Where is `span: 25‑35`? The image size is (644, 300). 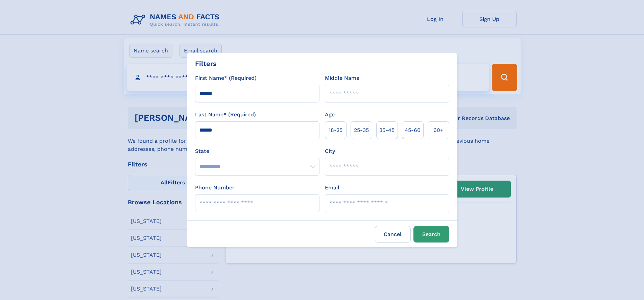 span: 25‑35 is located at coordinates (361, 130).